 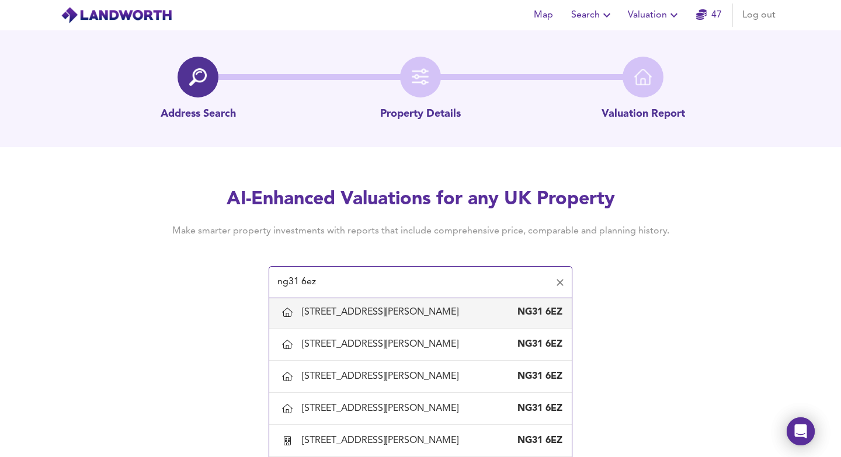 What do you see at coordinates (643, 77) in the screenshot?
I see `img: home-icon` at bounding box center [643, 77].